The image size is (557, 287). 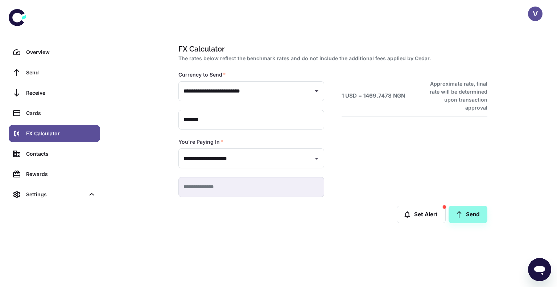 What do you see at coordinates (331, 49) in the screenshot?
I see `h1: FX Calculator` at bounding box center [331, 49].